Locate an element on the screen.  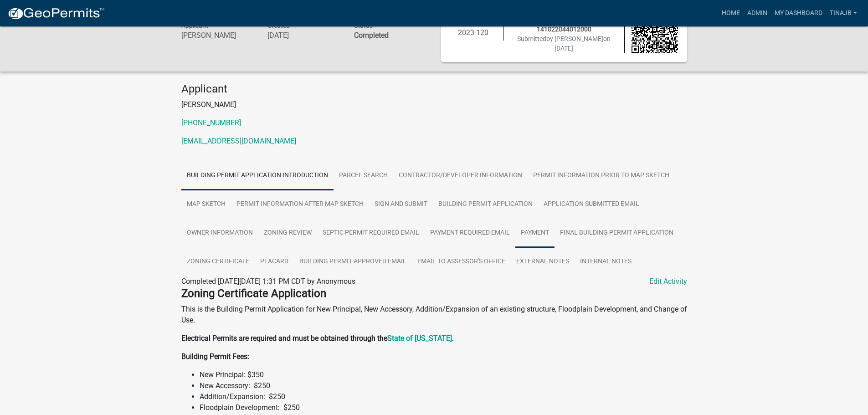
a: Septic Permit Required Email is located at coordinates (371, 233).